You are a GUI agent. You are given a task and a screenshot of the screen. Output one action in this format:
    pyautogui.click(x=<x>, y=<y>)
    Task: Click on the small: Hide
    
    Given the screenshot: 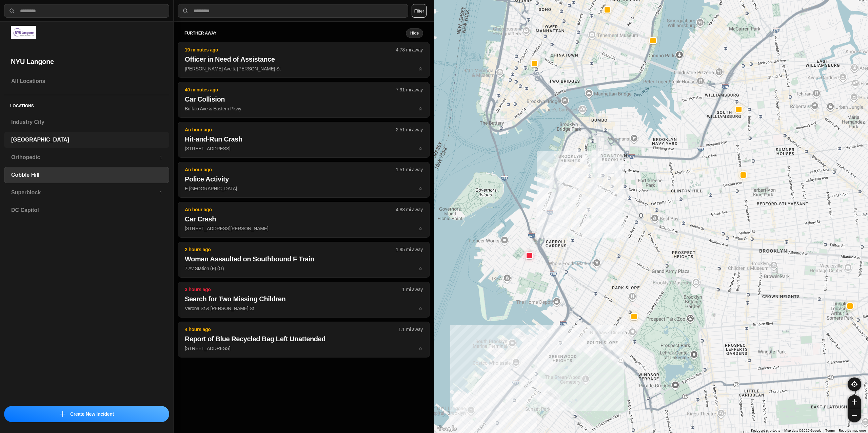 What is the action you would take?
    pyautogui.click(x=414, y=33)
    